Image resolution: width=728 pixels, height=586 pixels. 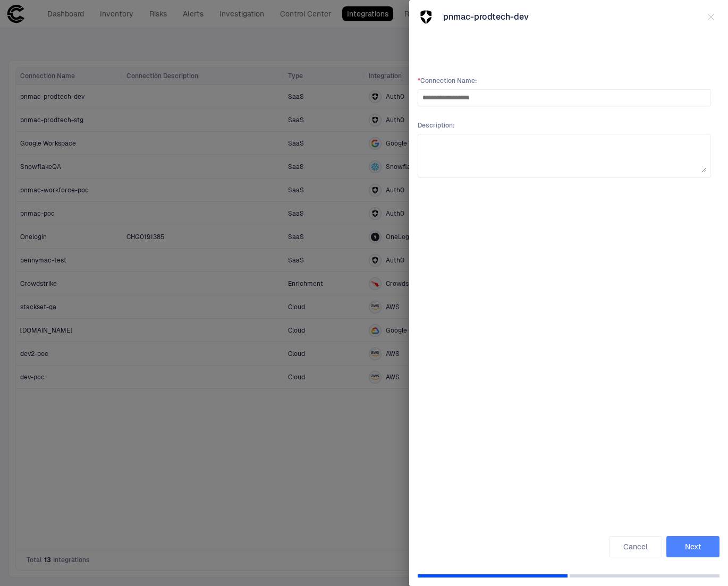 I want to click on button: Cancel, so click(x=636, y=547).